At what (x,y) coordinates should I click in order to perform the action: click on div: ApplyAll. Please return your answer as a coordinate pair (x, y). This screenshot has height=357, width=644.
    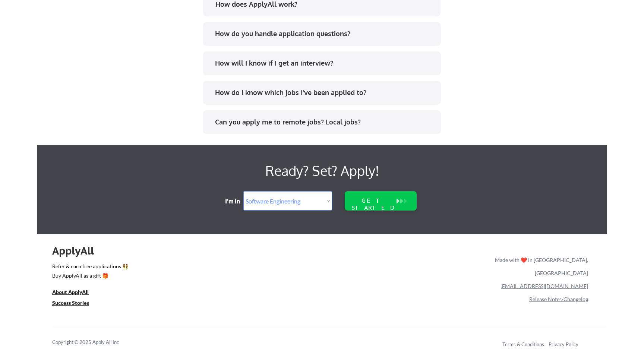
    Looking at the image, I should click on (77, 251).